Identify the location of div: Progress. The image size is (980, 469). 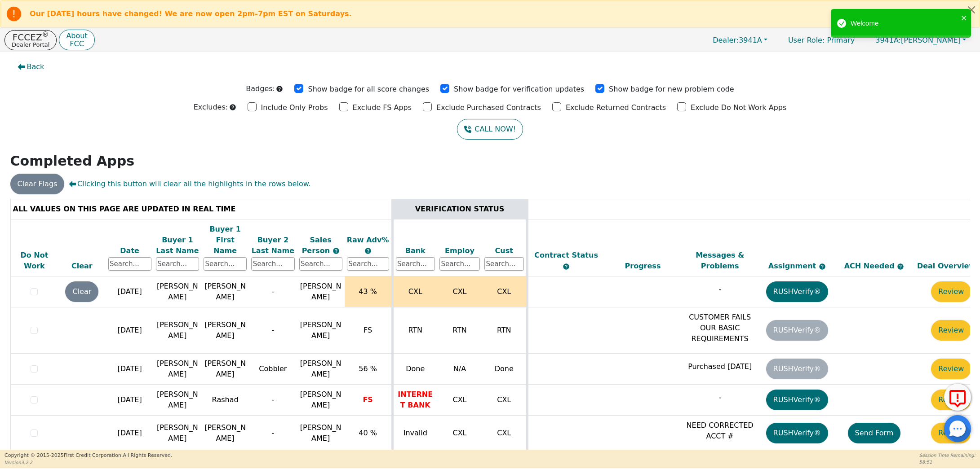
(643, 266).